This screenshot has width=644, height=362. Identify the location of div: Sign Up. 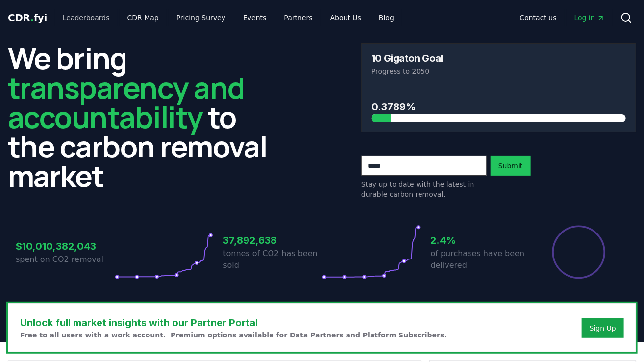
(603, 328).